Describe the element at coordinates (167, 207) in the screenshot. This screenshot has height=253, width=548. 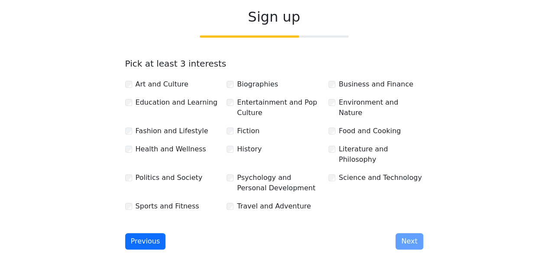
I see `label: Sports and Fitness` at that location.